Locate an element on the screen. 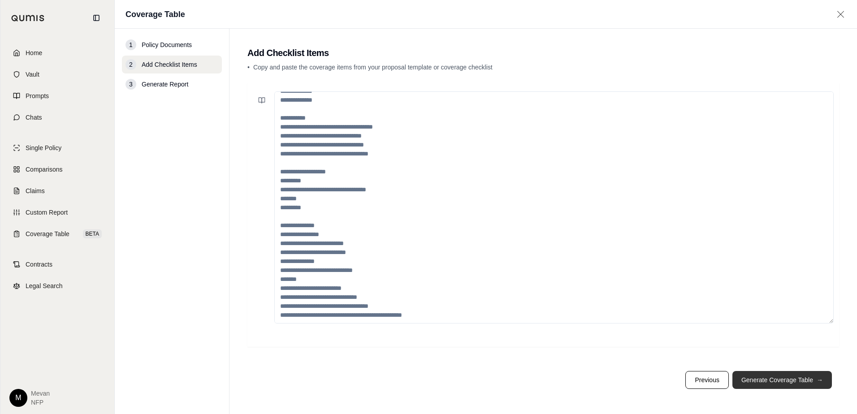 This screenshot has height=414, width=857. span: Copy and paste the coverage items from your proposal template or coverage checklist is located at coordinates (373, 67).